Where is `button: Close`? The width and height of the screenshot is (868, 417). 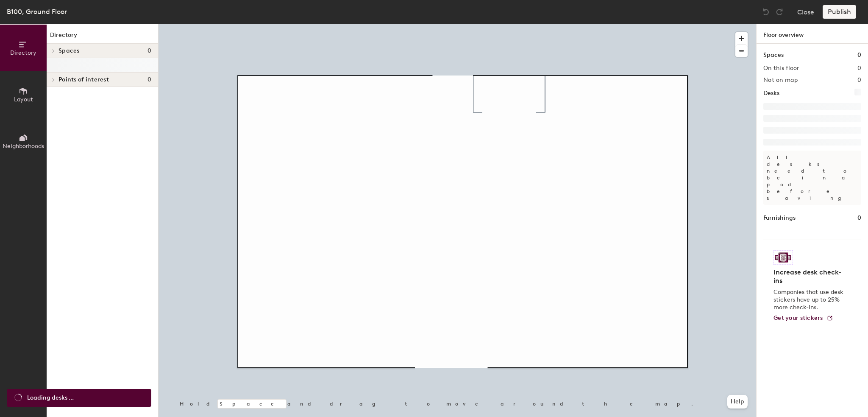 button: Close is located at coordinates (806, 12).